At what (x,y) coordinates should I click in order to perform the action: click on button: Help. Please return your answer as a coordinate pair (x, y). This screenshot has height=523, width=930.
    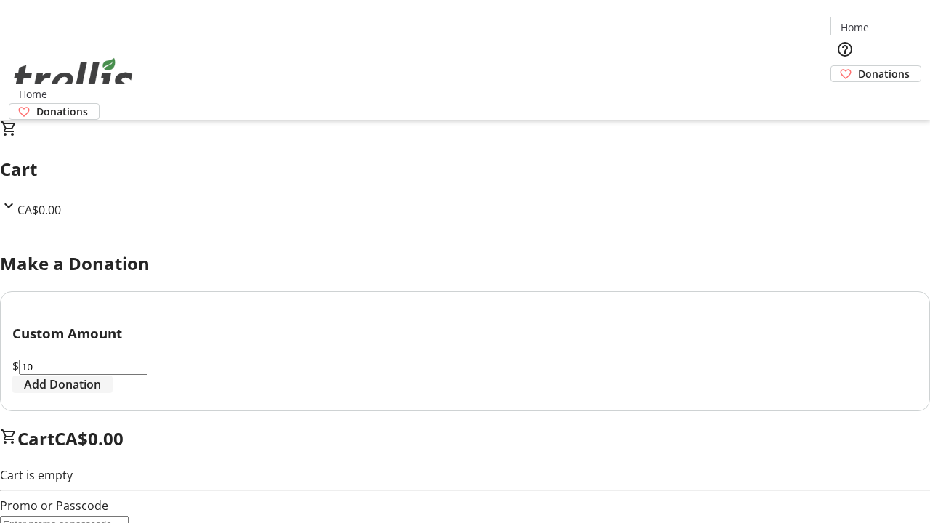
    Looking at the image, I should click on (845, 49).